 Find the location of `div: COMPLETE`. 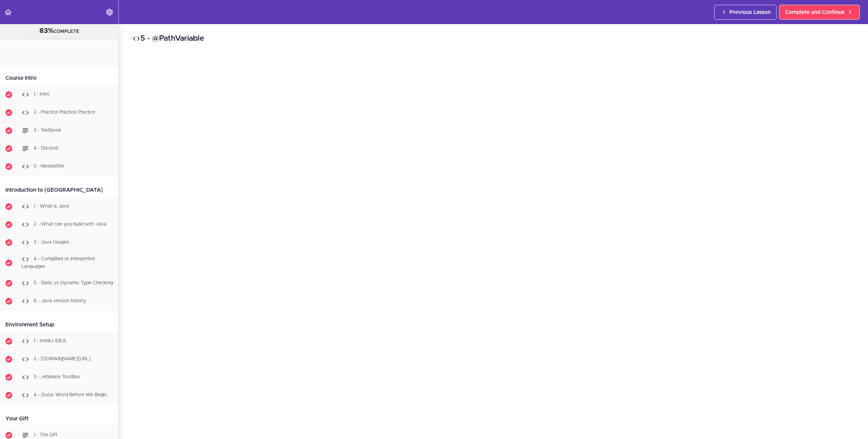

div: COMPLETE is located at coordinates (59, 31).